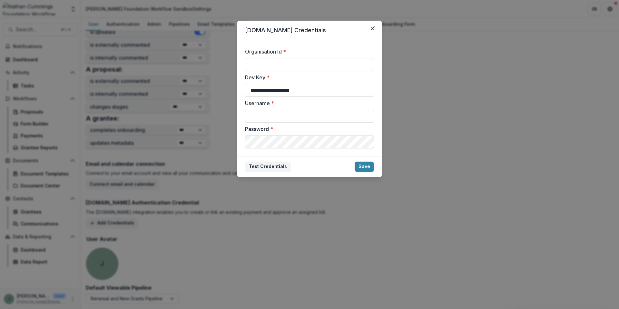 The image size is (619, 309). What do you see at coordinates (308, 129) in the screenshot?
I see `label: Password` at bounding box center [308, 129].